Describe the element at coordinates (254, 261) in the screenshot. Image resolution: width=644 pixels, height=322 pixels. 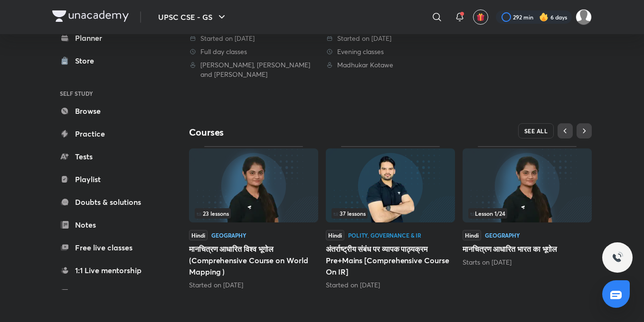
I see `h5: मानचित्रण आधारित विश्व भूगोल (Comprehensive Course on World Mapping )` at that location.